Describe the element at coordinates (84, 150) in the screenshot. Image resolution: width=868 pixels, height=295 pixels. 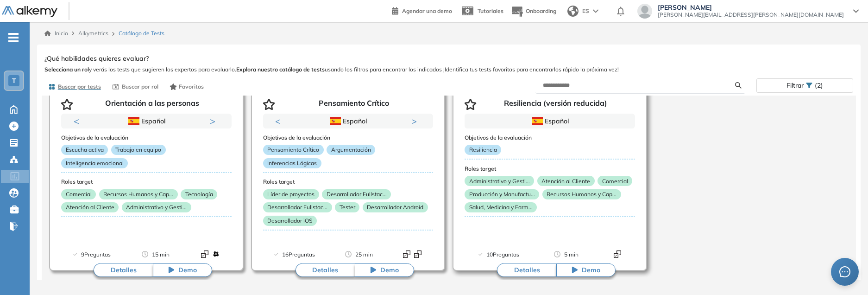
I see `p: Escucha activa` at that location.